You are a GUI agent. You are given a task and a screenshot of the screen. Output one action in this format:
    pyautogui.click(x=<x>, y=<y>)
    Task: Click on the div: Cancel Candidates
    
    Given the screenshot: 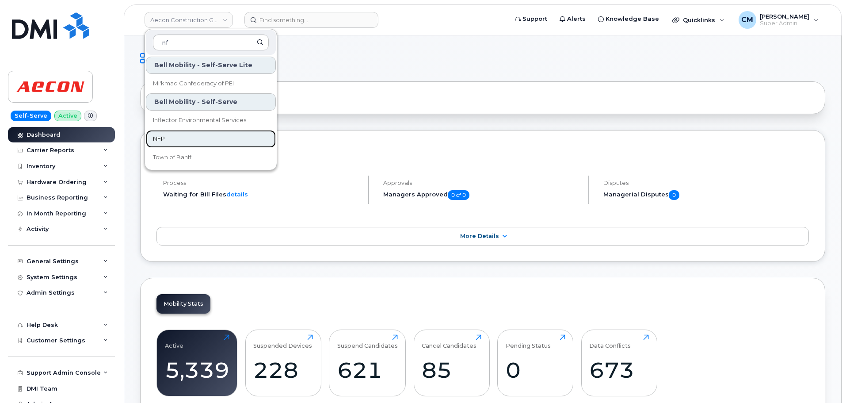 What is the action you would take?
    pyautogui.click(x=449, y=341)
    